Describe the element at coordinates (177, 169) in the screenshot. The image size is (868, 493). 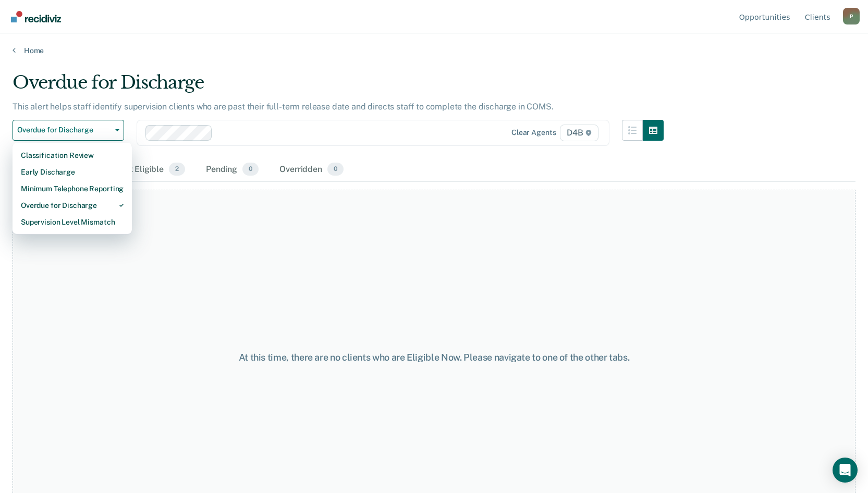
I see `span: 2` at that location.